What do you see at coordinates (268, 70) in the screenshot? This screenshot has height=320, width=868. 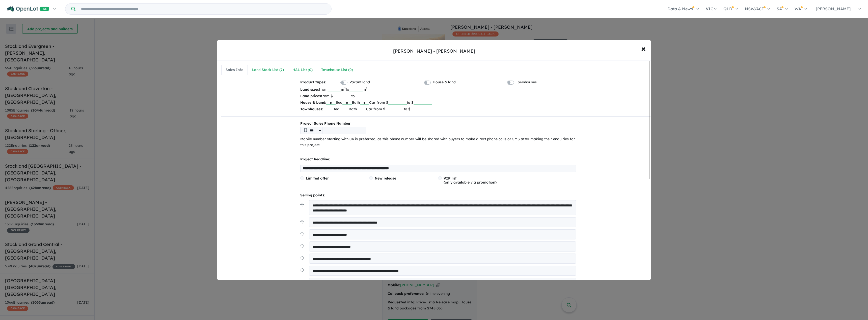 I see `div: Land Stock List ( 7 )` at bounding box center [268, 70].